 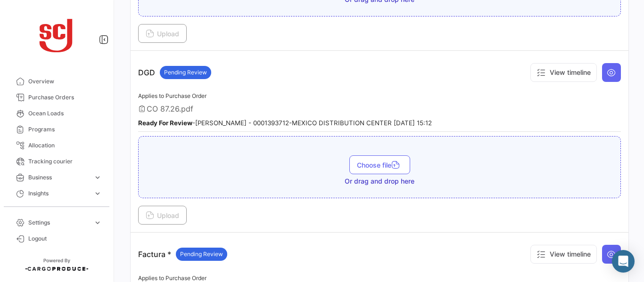 What do you see at coordinates (59, 193) in the screenshot?
I see `span: Insights` at bounding box center [59, 193].